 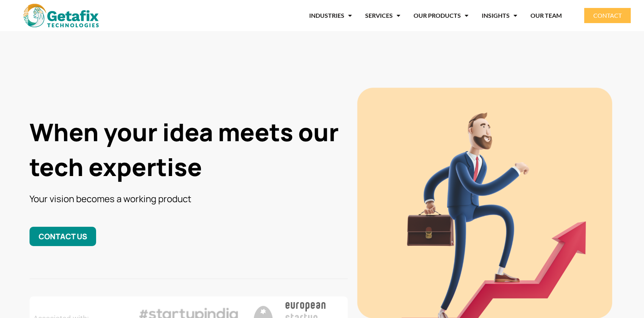 What do you see at coordinates (383, 15) in the screenshot?
I see `a: SERVICES` at bounding box center [383, 15].